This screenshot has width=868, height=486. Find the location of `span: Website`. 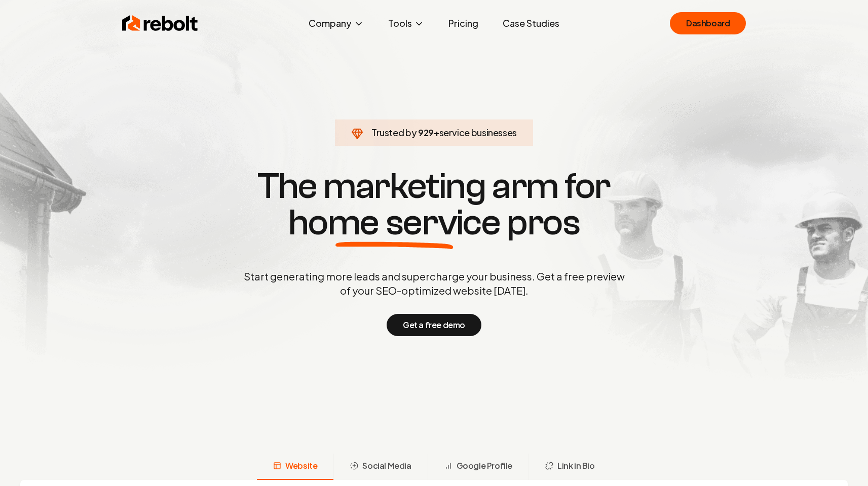

span: Website is located at coordinates (301, 466).